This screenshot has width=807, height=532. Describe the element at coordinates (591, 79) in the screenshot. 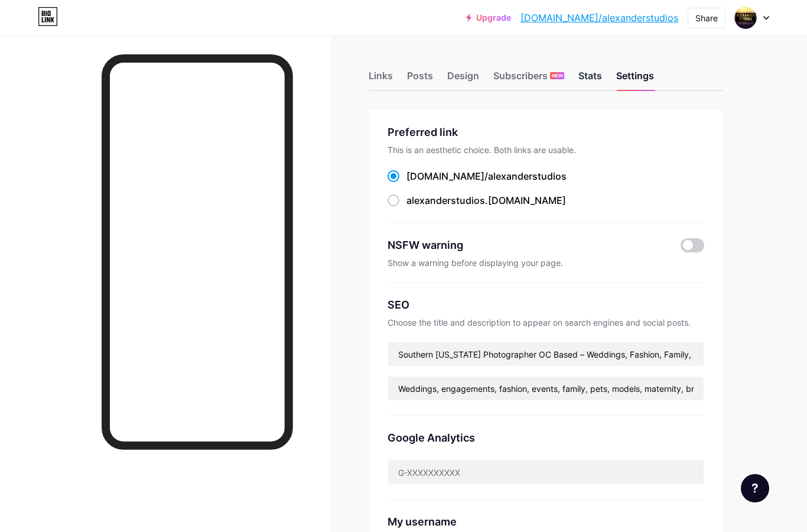

I see `div: Stats` at that location.